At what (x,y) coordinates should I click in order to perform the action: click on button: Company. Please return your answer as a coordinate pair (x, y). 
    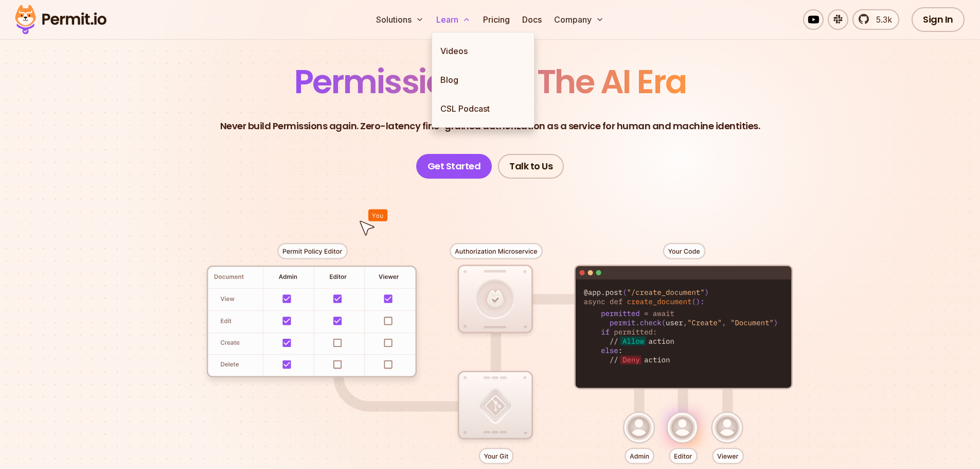
    Looking at the image, I should click on (579, 20).